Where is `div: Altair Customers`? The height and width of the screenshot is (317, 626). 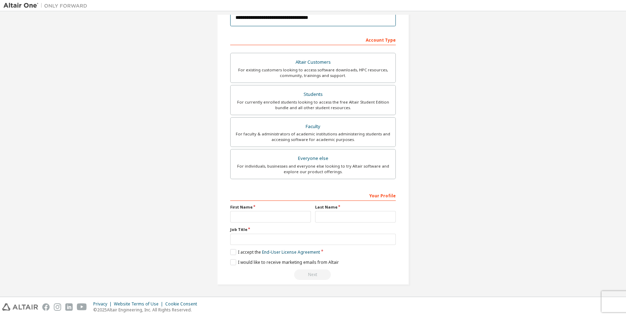 div: Altair Customers is located at coordinates (313, 62).